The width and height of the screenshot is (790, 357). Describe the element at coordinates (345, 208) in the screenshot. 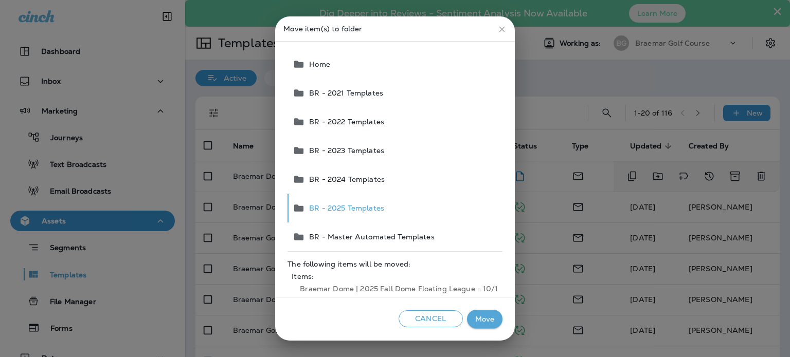

I see `span: BR - 2025 Templates` at that location.